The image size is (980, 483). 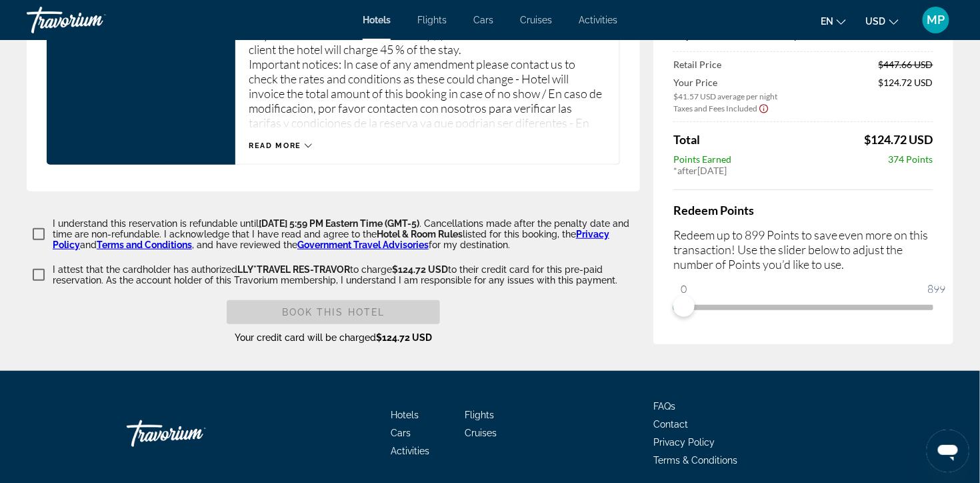 I want to click on button: Read more, so click(x=280, y=145).